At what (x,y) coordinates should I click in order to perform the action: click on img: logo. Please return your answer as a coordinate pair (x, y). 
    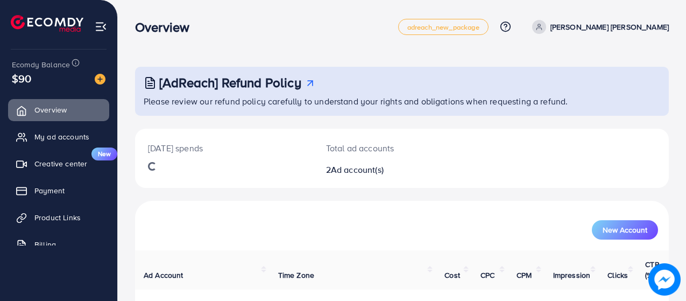
    Looking at the image, I should click on (47, 23).